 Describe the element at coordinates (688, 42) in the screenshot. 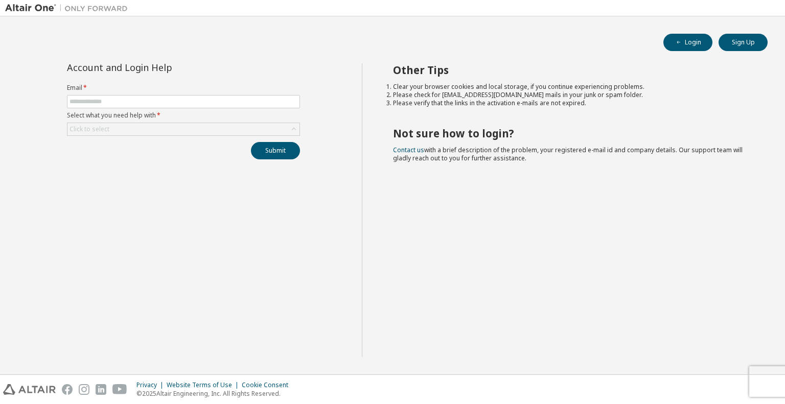

I see `button: Login` at that location.